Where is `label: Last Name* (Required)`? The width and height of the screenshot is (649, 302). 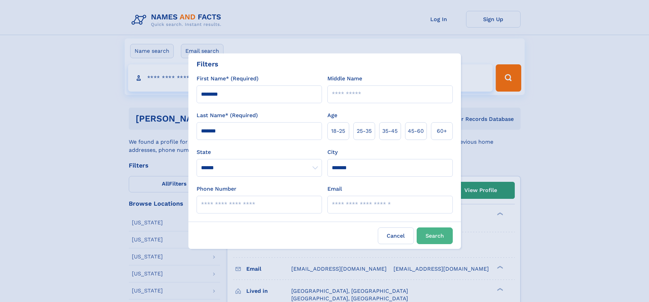 label: Last Name* (Required) is located at coordinates (227, 115).